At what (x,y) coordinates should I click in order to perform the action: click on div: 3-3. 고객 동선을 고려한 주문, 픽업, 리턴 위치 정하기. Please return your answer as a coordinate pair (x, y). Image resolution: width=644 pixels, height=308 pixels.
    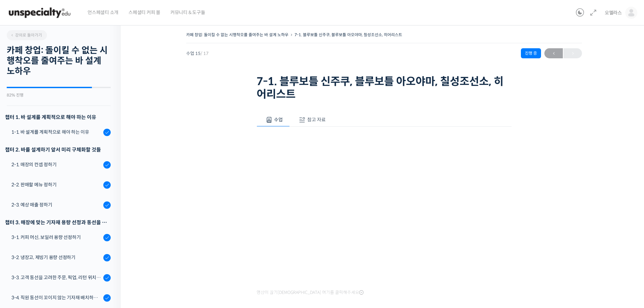
    Looking at the image, I should click on (56, 278).